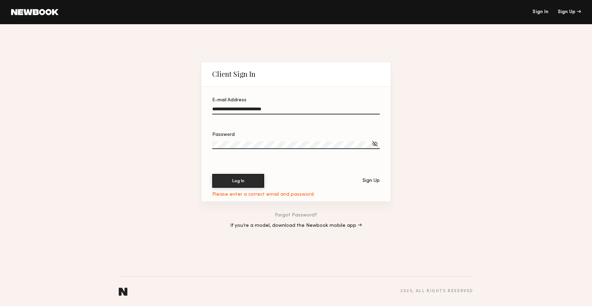  I want to click on div: Password, so click(296, 135).